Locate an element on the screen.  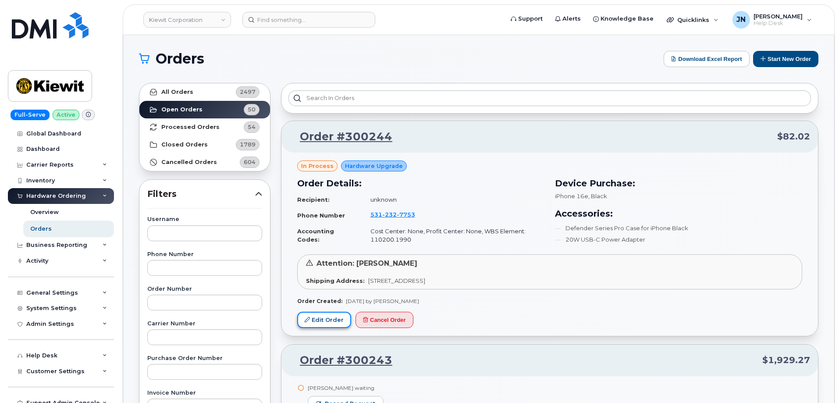
input: Search in orders is located at coordinates (550, 98).